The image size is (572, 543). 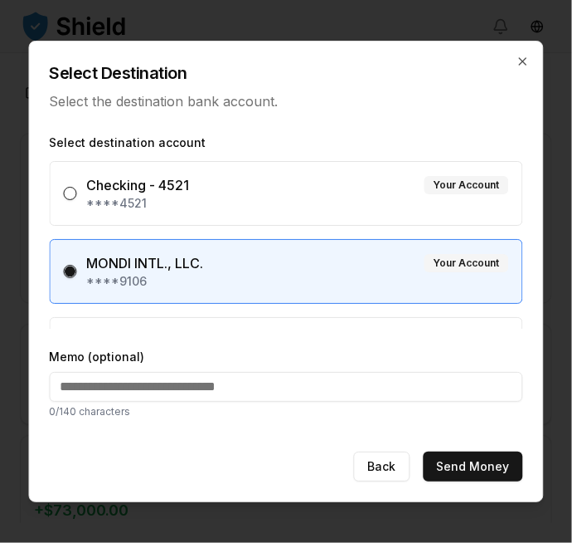 I want to click on button: Back, so click(x=382, y=466).